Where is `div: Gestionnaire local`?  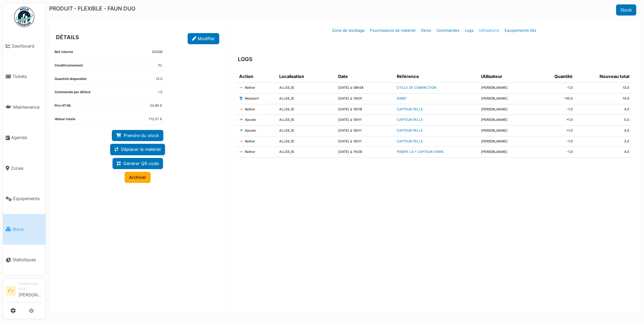 div: Gestionnaire local is located at coordinates (31, 286).